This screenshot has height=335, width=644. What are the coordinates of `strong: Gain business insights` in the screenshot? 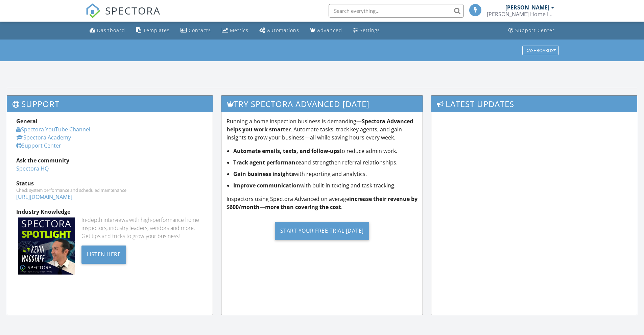 It's located at (264, 174).